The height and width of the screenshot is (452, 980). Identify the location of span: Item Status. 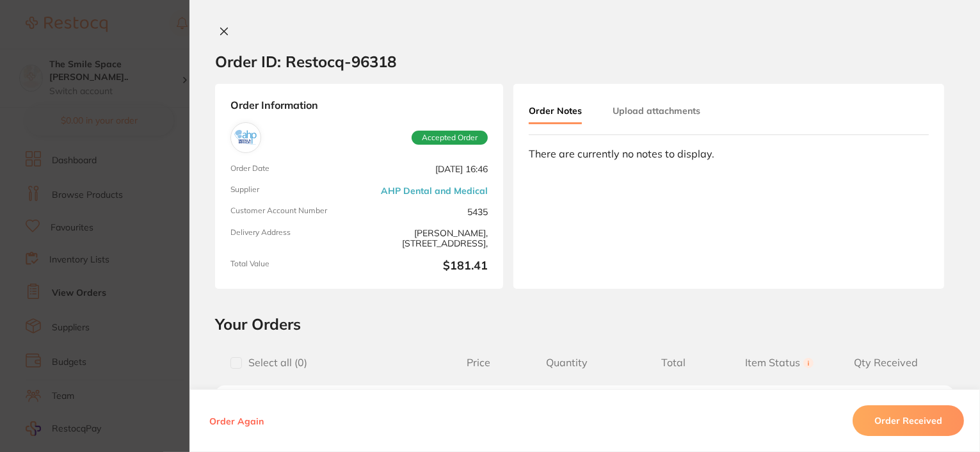
(780, 362).